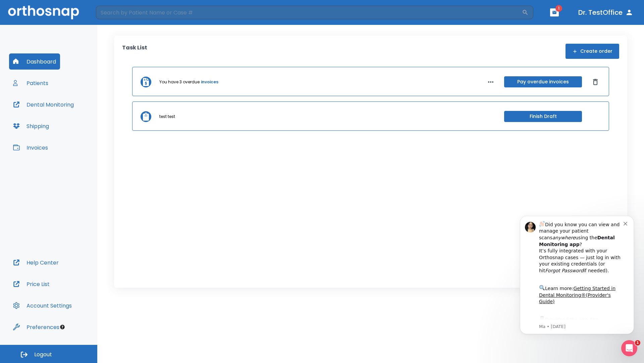 The height and width of the screenshot is (363, 644). I want to click on p: Task List, so click(134, 51).